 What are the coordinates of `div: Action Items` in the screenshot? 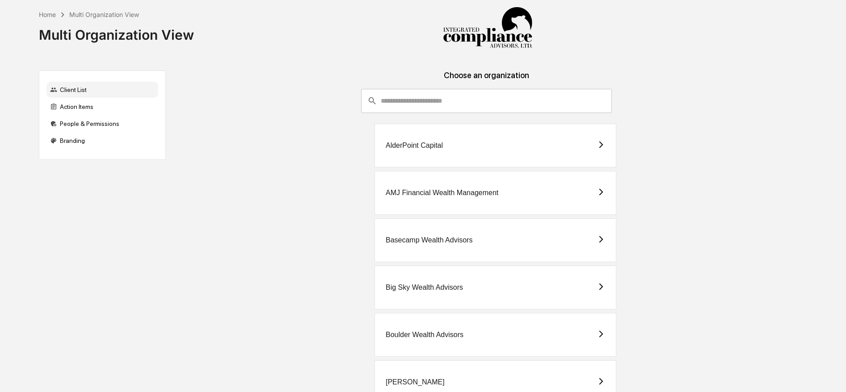 It's located at (102, 107).